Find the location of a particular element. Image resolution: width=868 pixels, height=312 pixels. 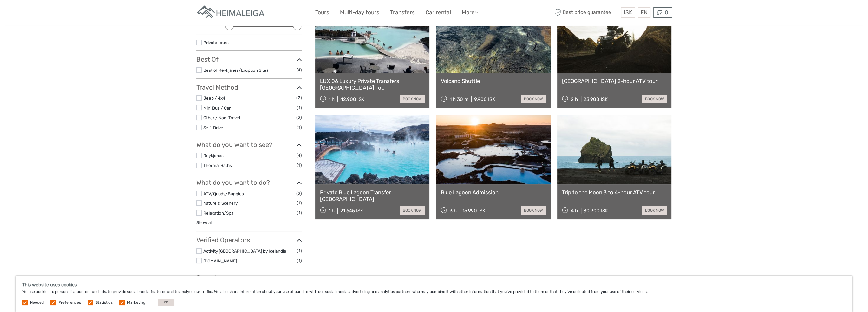

a: Trip to the Moon 3 to 4-hour ATV tour is located at coordinates (614, 193).